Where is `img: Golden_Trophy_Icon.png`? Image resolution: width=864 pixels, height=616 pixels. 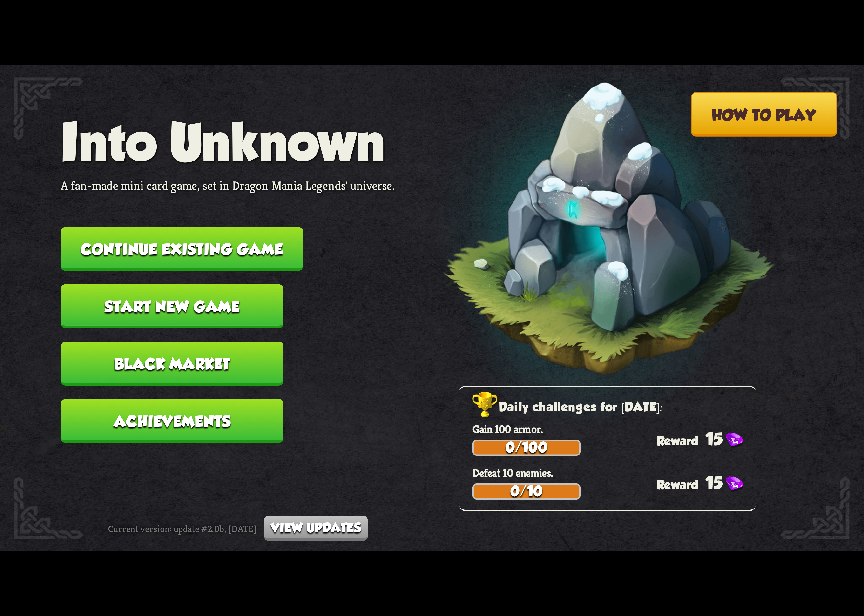
img: Golden_Trophy_Icon.png is located at coordinates (486, 405).